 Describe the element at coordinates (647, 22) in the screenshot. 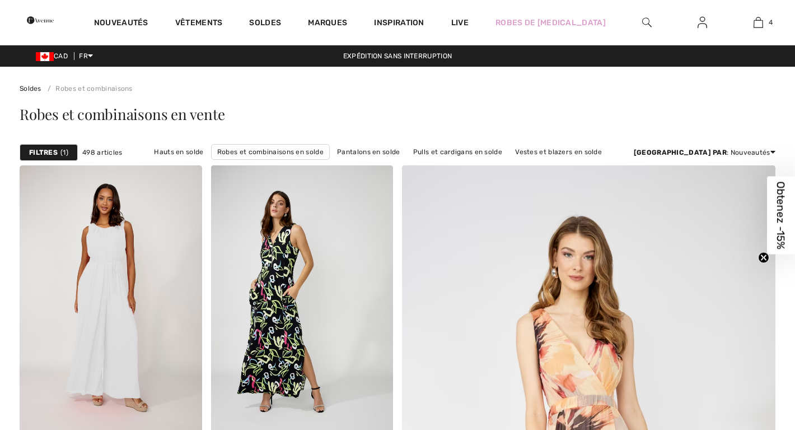

I see `img: recherche` at that location.